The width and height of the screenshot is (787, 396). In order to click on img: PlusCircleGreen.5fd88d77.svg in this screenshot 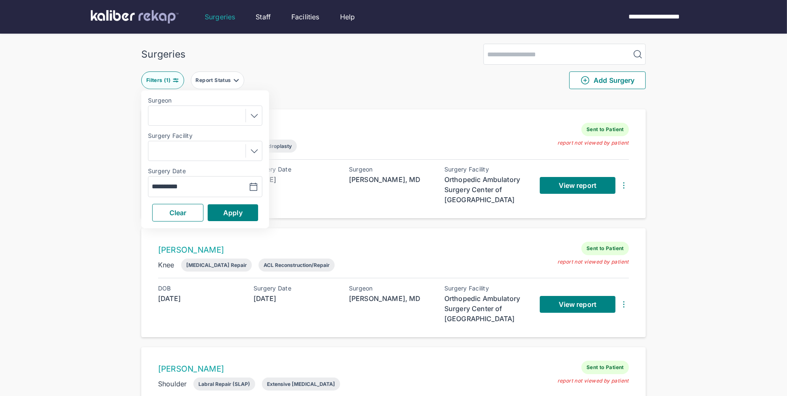, I will do `click(585, 80)`.